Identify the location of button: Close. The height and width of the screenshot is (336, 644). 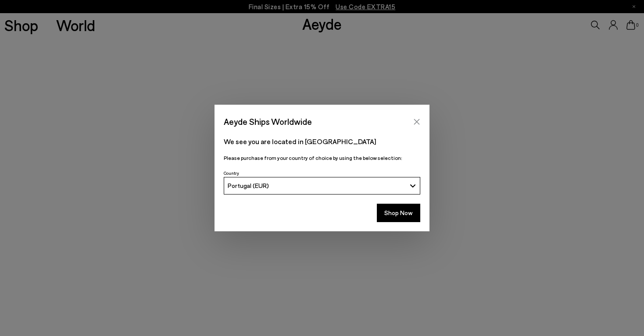
(417, 122).